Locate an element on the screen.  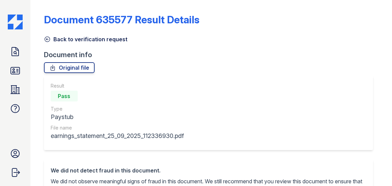
img: CE_Icon_Blue-c292c112584629df590d857e76928e9f676e5b41ef8f769ba2f05ee15b207248.png is located at coordinates (15, 22).